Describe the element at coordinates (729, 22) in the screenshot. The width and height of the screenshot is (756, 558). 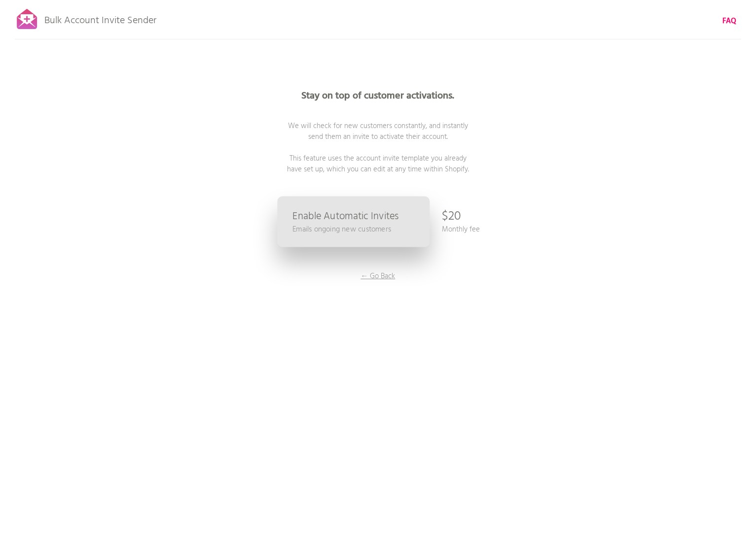
I see `a: FAQ` at that location.